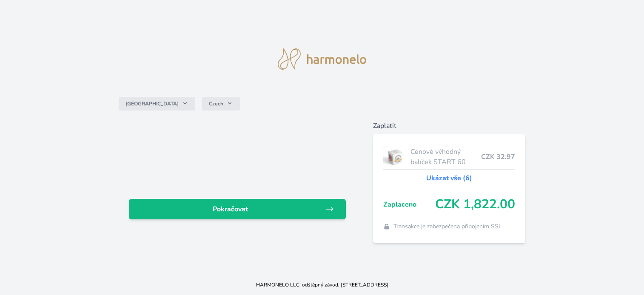 This screenshot has height=295, width=644. Describe the element at coordinates (237, 209) in the screenshot. I see `a: Pokračovat` at that location.